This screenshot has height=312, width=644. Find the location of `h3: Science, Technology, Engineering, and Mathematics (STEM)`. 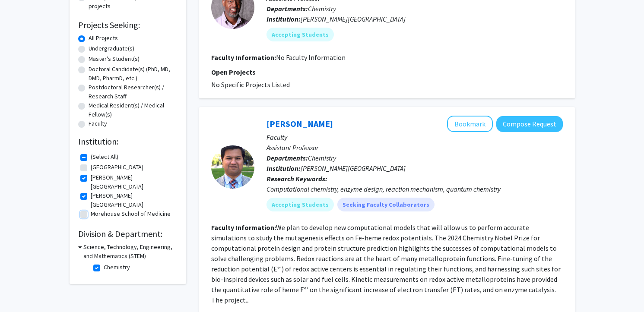

h3: Science, Technology, Engineering, and Mathematics (STEM) is located at coordinates (131, 252).